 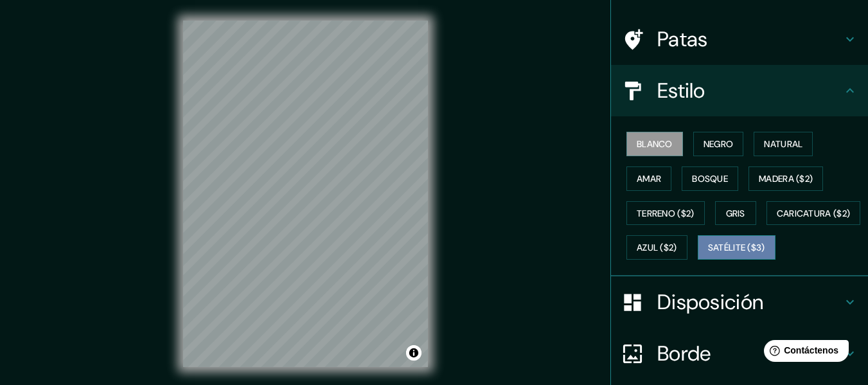 What do you see at coordinates (739, 91) in the screenshot?
I see `div: Estilo` at bounding box center [739, 91].